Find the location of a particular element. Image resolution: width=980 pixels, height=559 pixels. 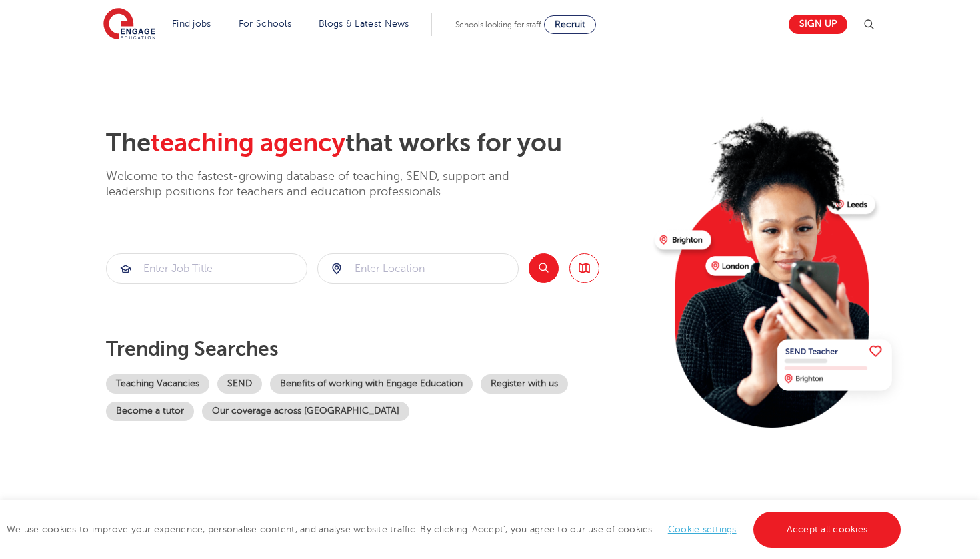

span: teaching agency is located at coordinates (248, 143).